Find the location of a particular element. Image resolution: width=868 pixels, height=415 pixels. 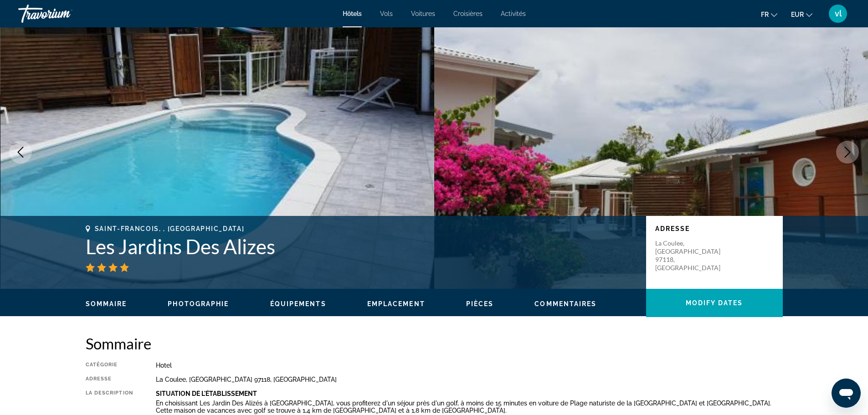

button: Emplacement is located at coordinates (396, 304).